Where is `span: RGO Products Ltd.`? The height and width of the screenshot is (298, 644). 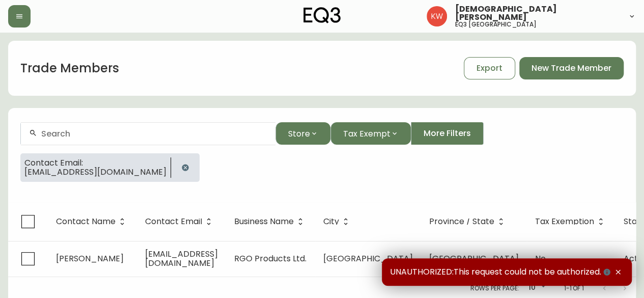
span: RGO Products Ltd. is located at coordinates (270, 258).